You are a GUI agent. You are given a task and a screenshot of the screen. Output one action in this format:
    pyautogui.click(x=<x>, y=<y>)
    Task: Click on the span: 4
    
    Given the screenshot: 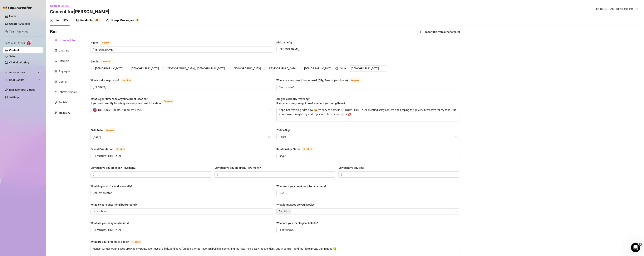 What is the action you would take?
    pyautogui.click(x=640, y=245)
    